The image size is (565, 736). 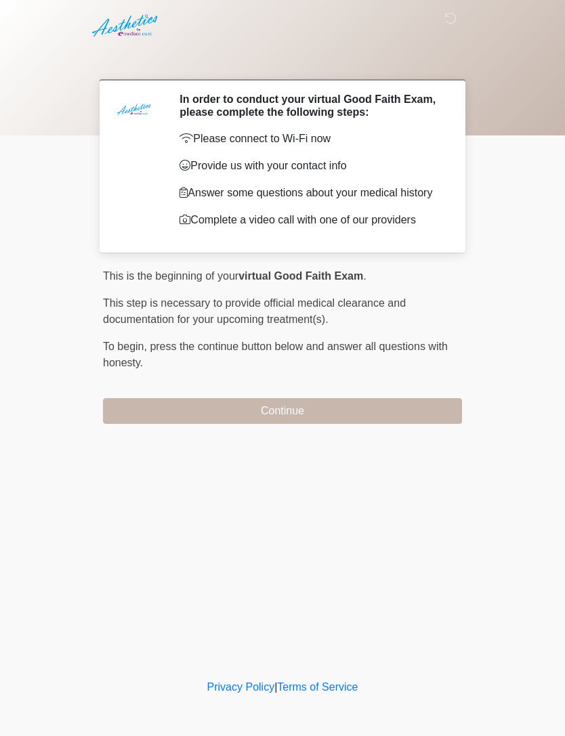 What do you see at coordinates (275, 354) in the screenshot?
I see `span: press the continue button below and answer all questions with honesty.` at bounding box center [275, 354].